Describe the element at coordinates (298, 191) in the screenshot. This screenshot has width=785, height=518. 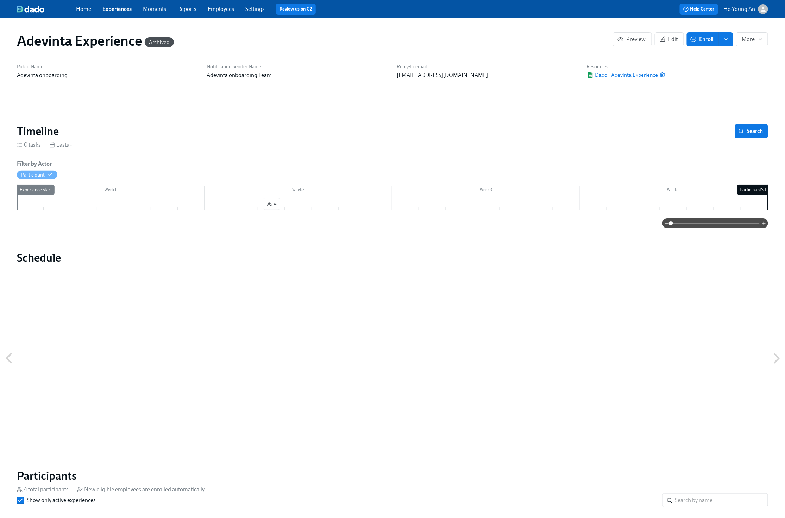
I see `div: Week 2` at that location.